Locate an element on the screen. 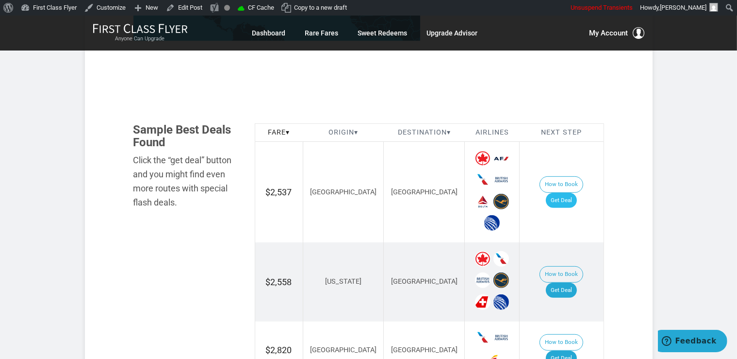 This screenshot has height=359, width=737. a: Dashboard is located at coordinates (269, 33).